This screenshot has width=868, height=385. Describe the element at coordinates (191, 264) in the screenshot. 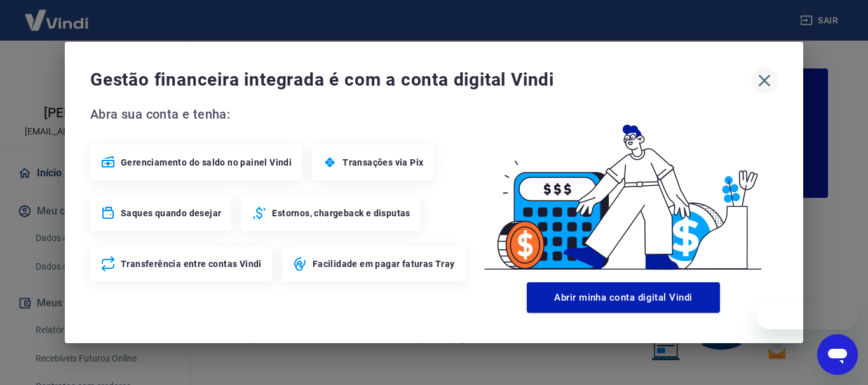

I see `span: Transferência entre contas Vindi` at that location.